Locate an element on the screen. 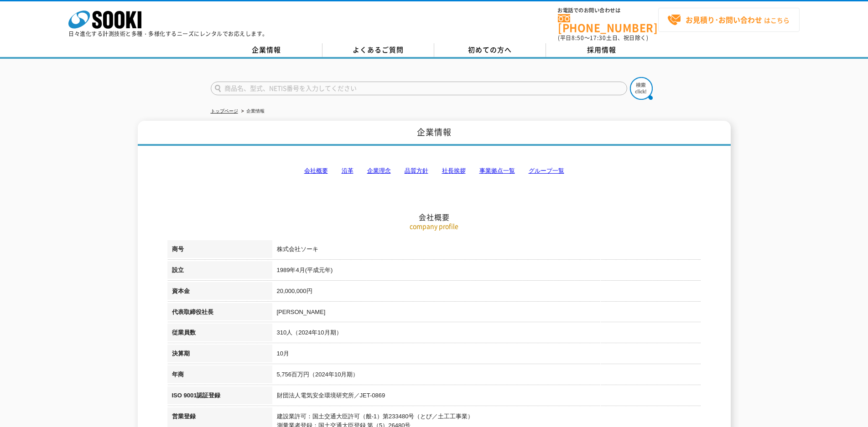 This screenshot has height=427, width=868. th: 年商 is located at coordinates (220, 376).